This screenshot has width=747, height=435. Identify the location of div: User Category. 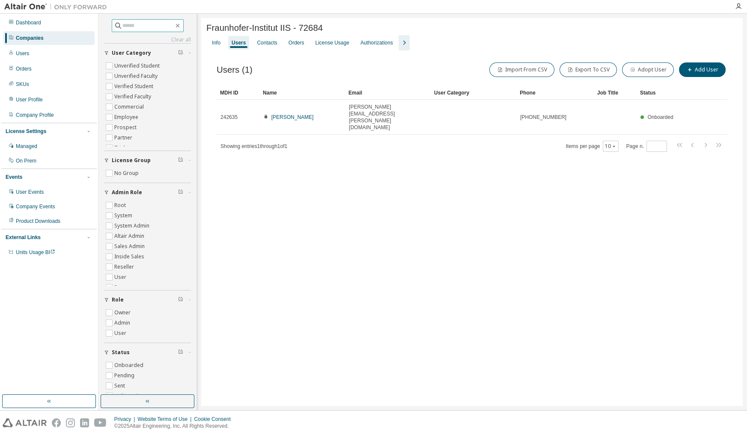
(474, 93).